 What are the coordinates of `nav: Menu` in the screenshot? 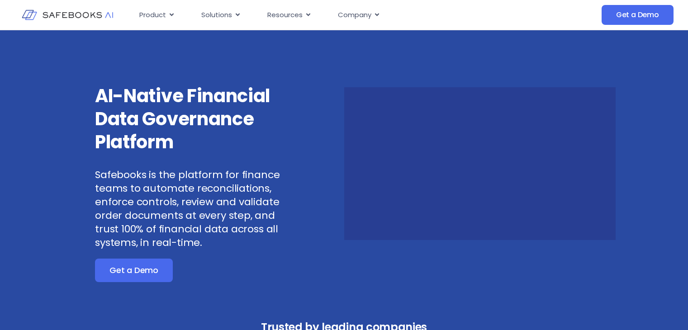 It's located at (327, 15).